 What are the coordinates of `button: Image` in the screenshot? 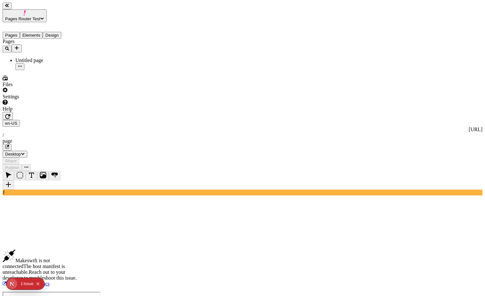 It's located at (43, 176).